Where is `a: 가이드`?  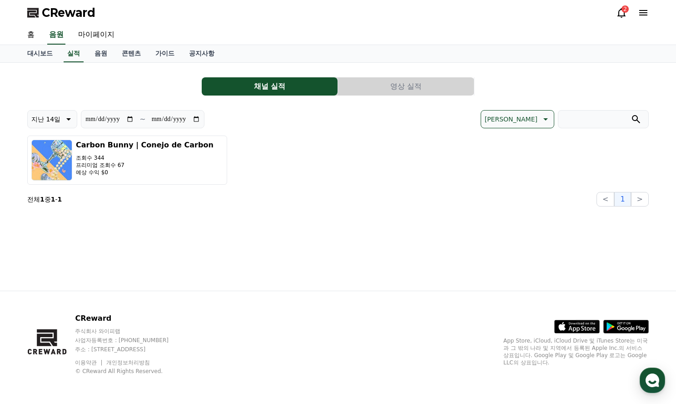 a: 가이드 is located at coordinates (165, 54).